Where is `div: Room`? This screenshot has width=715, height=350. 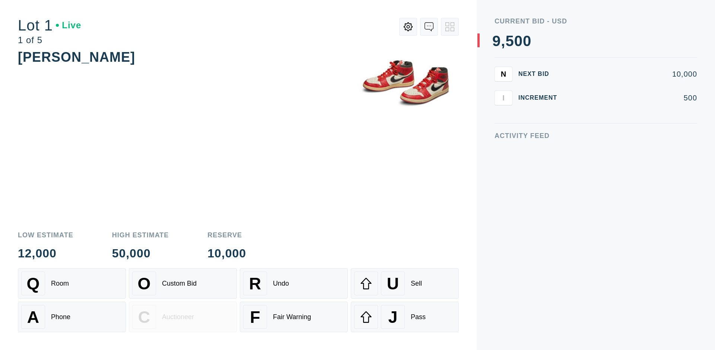
div: Room is located at coordinates (60, 284).